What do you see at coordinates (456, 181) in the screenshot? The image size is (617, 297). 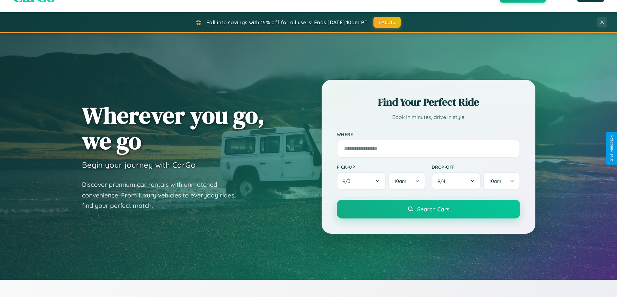 I see `button: 9/4` at bounding box center [456, 181].